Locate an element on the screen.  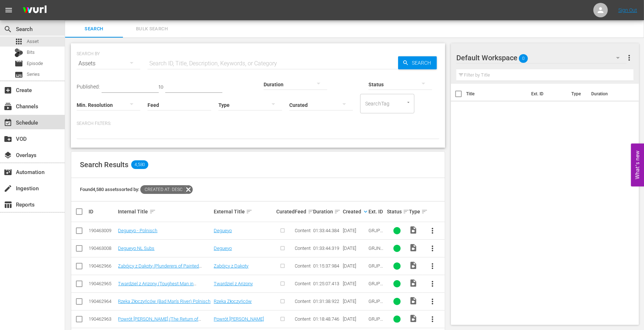
div: ID is located at coordinates (102, 212).